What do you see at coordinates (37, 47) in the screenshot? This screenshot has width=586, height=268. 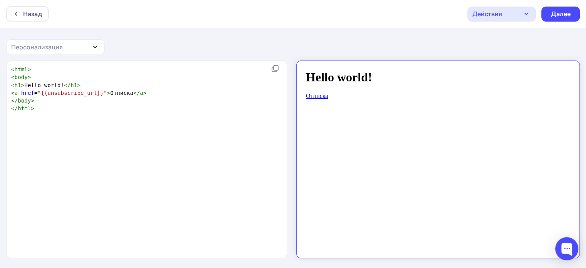 I see `div: Персонализация` at bounding box center [37, 47].